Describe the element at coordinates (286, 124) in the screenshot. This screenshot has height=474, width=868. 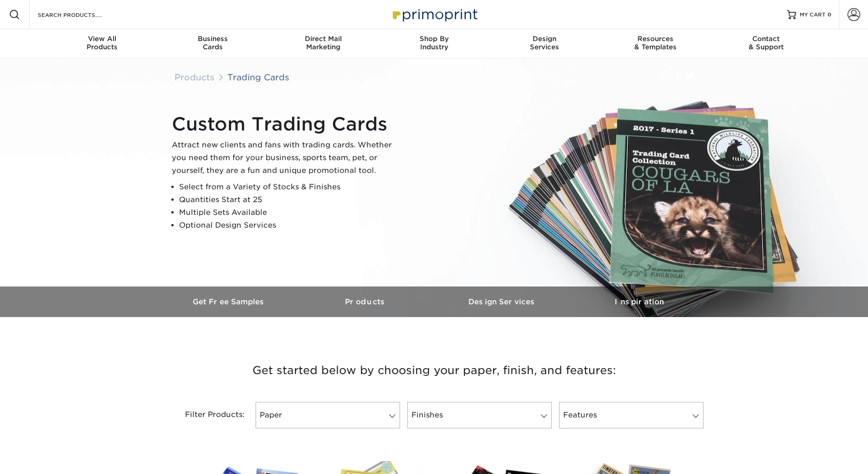
I see `h1: Custom Trading Cards` at that location.